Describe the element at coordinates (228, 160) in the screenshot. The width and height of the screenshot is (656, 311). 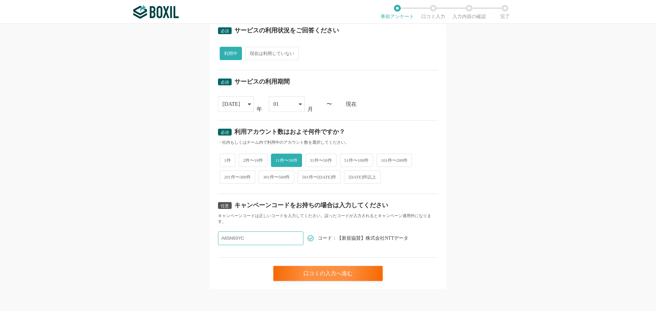
I see `span: 1件` at that location.